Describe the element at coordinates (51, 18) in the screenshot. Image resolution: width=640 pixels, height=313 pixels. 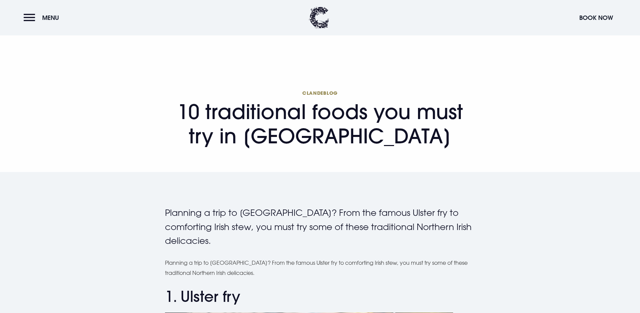
I see `span: Menu` at that location.